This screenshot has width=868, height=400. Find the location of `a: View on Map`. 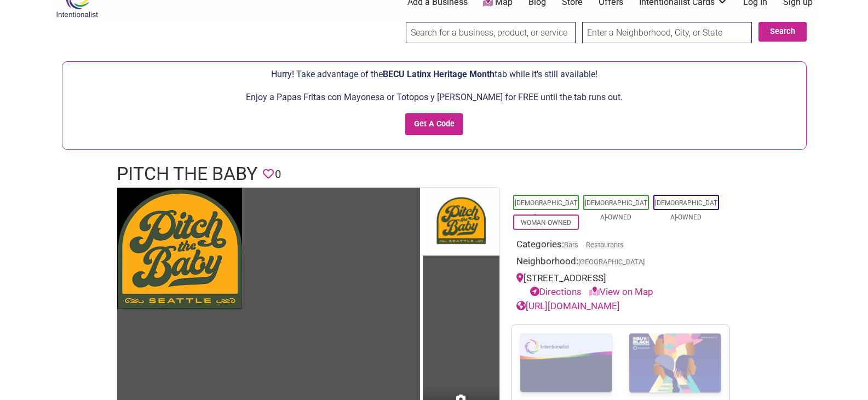

a: View on Map is located at coordinates (621, 292).